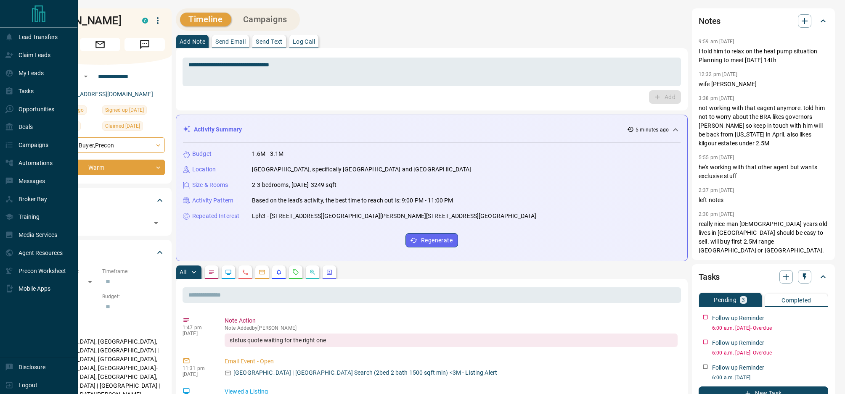 Image resolution: width=845 pixels, height=394 pixels. I want to click on p: Pending, so click(725, 300).